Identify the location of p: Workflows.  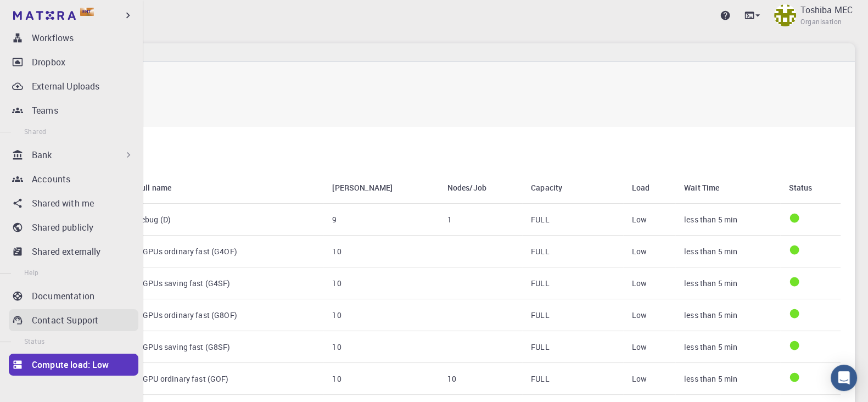
(53, 38).